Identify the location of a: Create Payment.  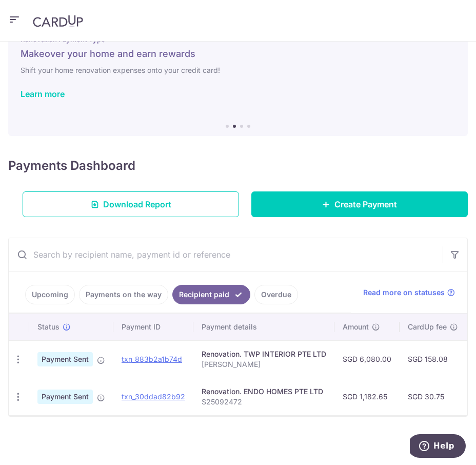
(360, 204).